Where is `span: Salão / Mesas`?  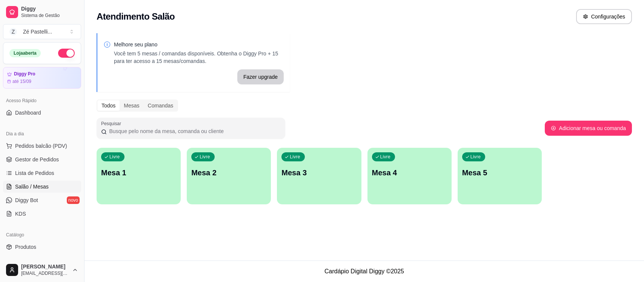 span: Salão / Mesas is located at coordinates (32, 187).